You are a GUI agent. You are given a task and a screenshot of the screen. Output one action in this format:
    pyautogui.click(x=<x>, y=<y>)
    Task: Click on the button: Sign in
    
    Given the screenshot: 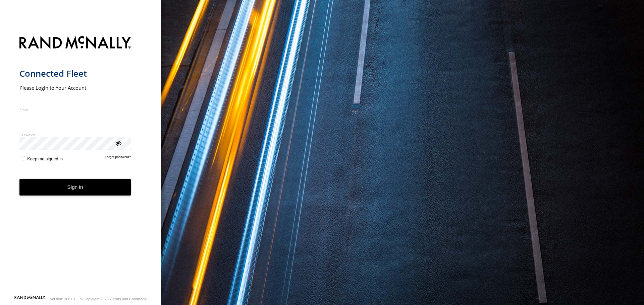 What is the action you would take?
    pyautogui.click(x=75, y=187)
    